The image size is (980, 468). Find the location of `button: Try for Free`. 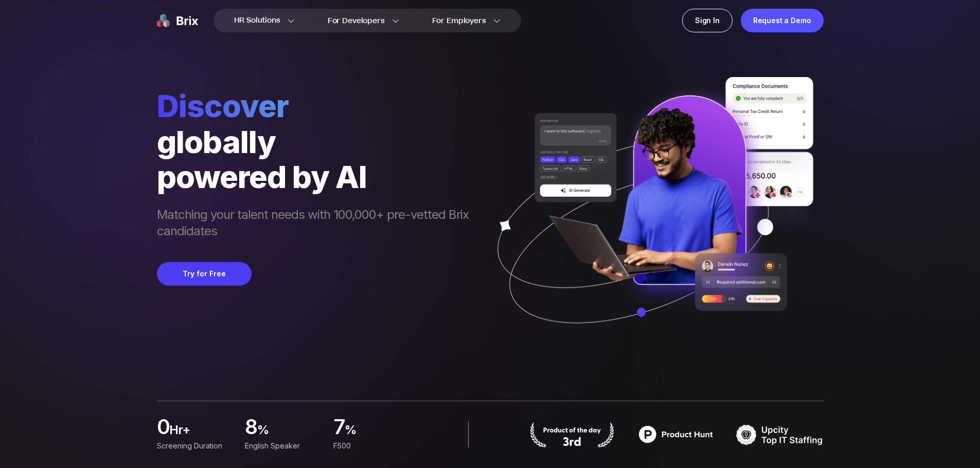

button: Try for Free is located at coordinates (204, 274).